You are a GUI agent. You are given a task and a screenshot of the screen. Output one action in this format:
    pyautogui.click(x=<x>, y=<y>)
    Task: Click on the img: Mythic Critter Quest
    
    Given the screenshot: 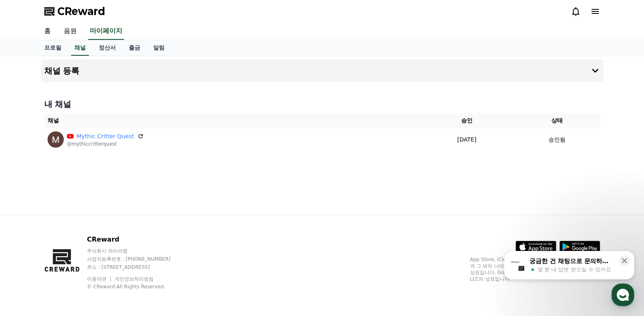 What is the action you would take?
    pyautogui.click(x=56, y=139)
    